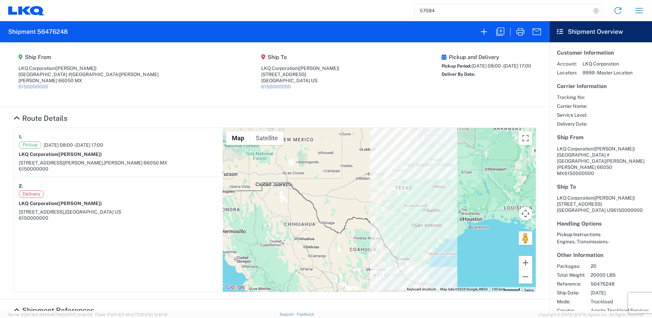 The height and width of the screenshot is (318, 652). Describe the element at coordinates (457, 66) in the screenshot. I see `span: Pickup Period:` at that location.